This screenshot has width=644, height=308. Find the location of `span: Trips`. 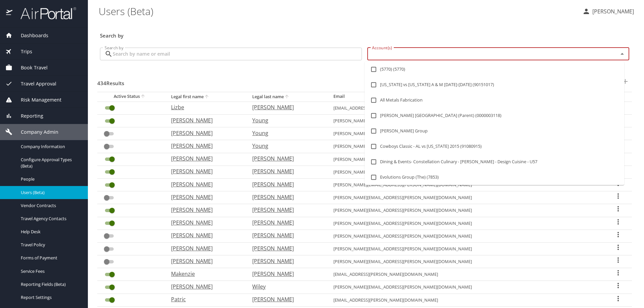

span: Trips is located at coordinates (22, 51).